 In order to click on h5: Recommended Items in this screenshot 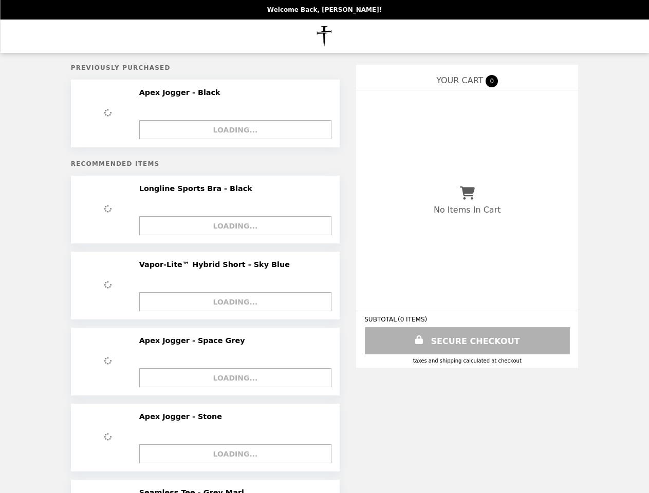, I will do `click(205, 164)`.